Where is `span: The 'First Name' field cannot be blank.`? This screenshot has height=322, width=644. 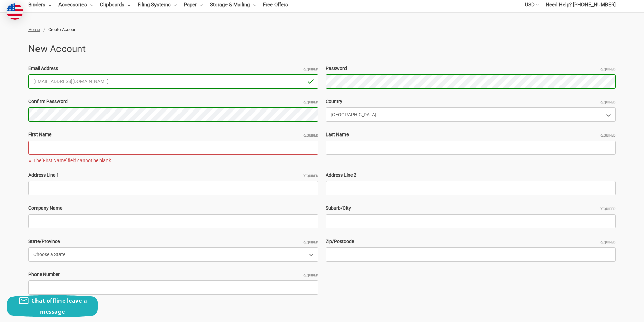
span: The 'First Name' field cannot be blank. is located at coordinates (173, 160).